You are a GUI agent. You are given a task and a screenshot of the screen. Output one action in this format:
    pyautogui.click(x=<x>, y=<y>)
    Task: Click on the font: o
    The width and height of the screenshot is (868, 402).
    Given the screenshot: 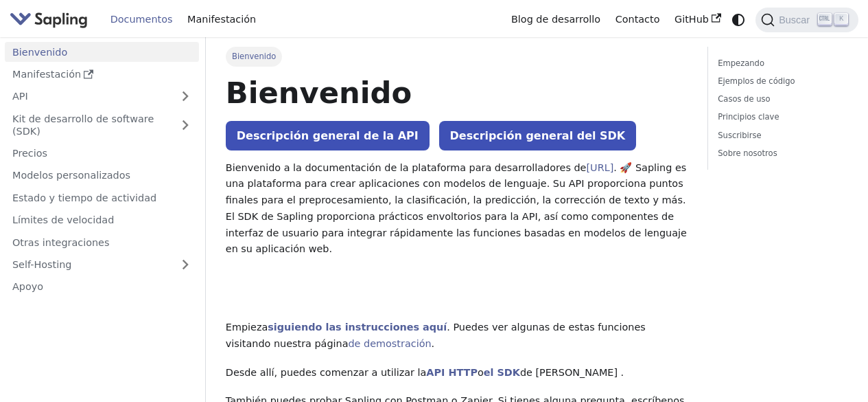 What is the action you would take?
    pyautogui.click(x=481, y=373)
    